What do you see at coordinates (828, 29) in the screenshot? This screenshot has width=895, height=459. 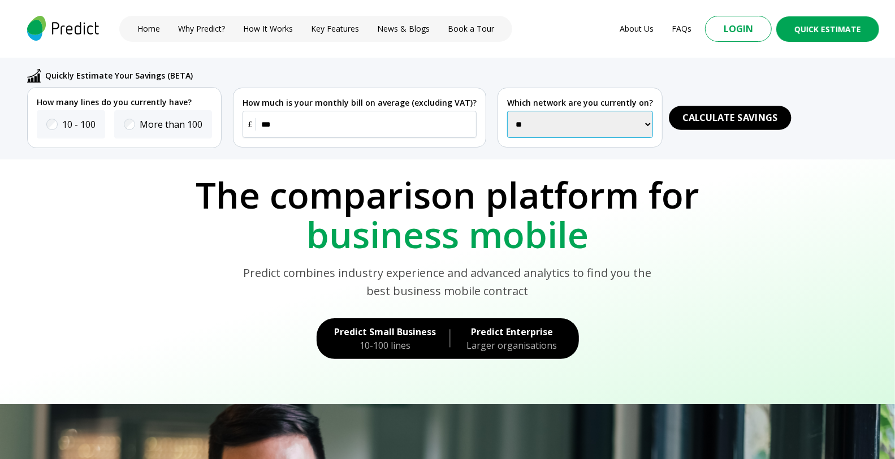 I see `button: Quick Estimate` at bounding box center [828, 29].